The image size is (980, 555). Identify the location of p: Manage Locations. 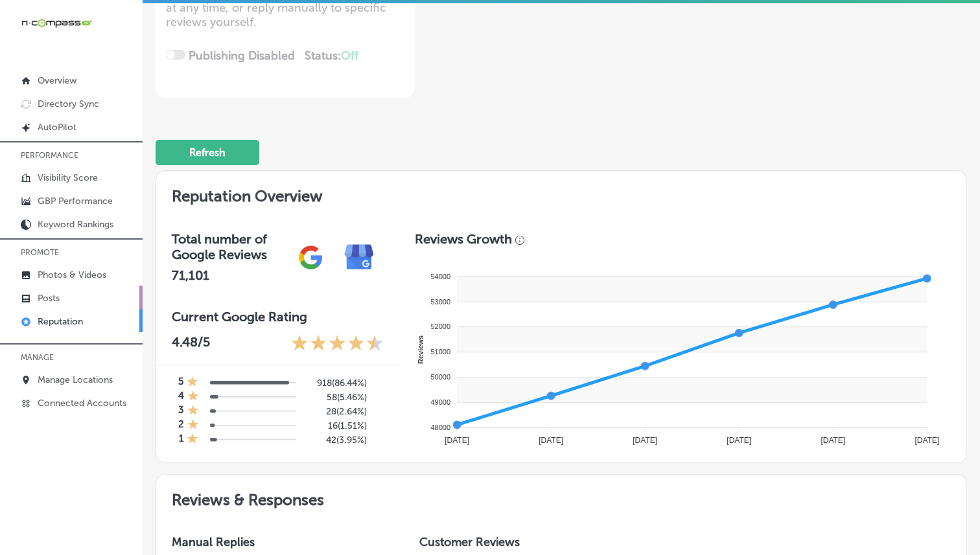
(75, 380).